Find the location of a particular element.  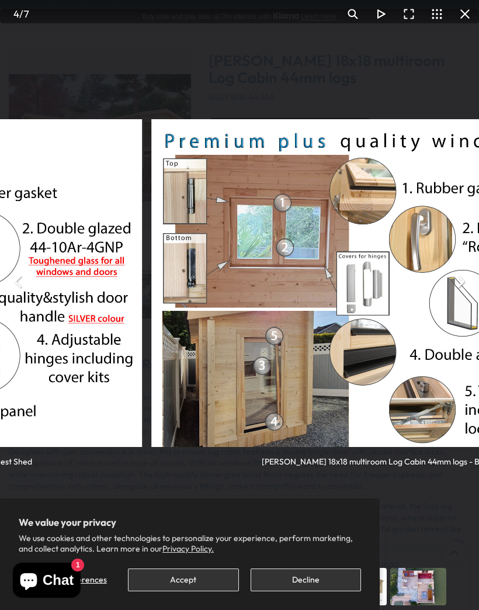

inbox-online-store-chat: Shopify online store chat is located at coordinates (47, 582).